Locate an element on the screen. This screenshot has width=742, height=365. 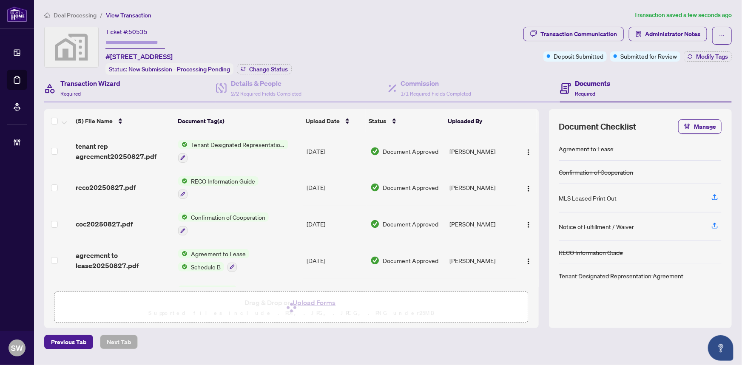
th: (5) File Name is located at coordinates (123, 121).